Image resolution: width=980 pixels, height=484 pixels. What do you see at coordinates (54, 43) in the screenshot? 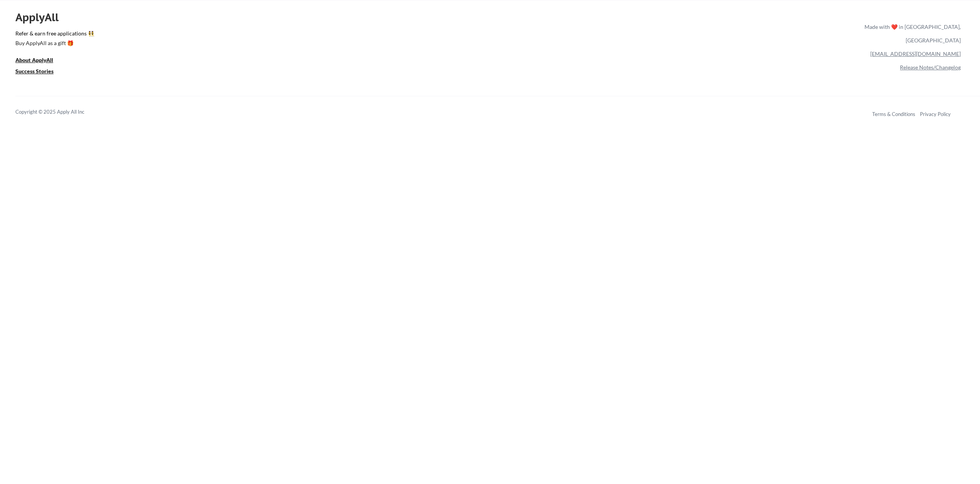
I see `a: Buy ApplyAll as a gift 🎁` at bounding box center [54, 43].